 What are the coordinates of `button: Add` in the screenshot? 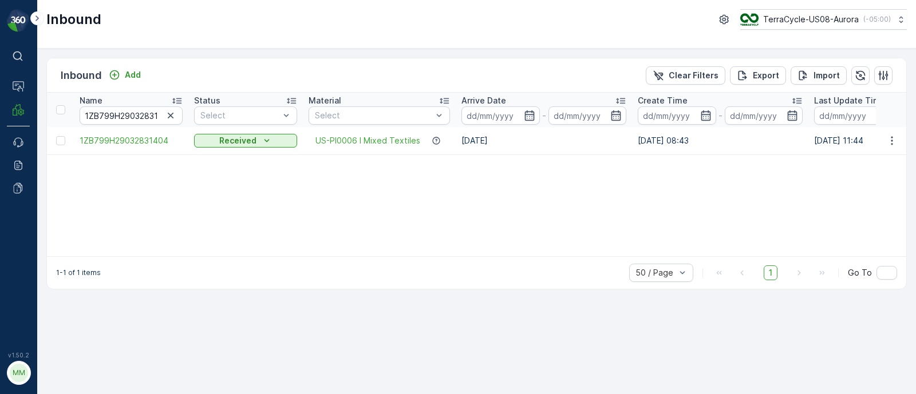 It's located at (125, 75).